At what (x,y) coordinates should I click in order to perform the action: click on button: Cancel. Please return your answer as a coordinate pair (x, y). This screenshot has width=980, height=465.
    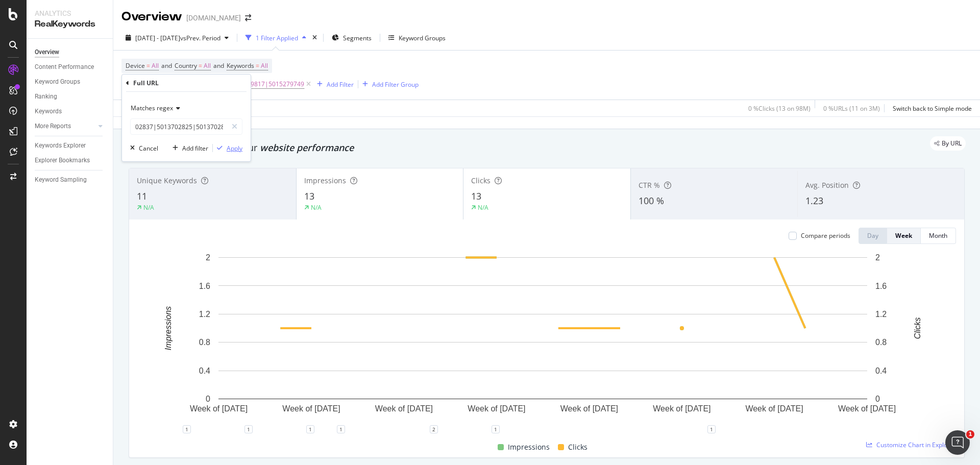
    Looking at the image, I should click on (142, 148).